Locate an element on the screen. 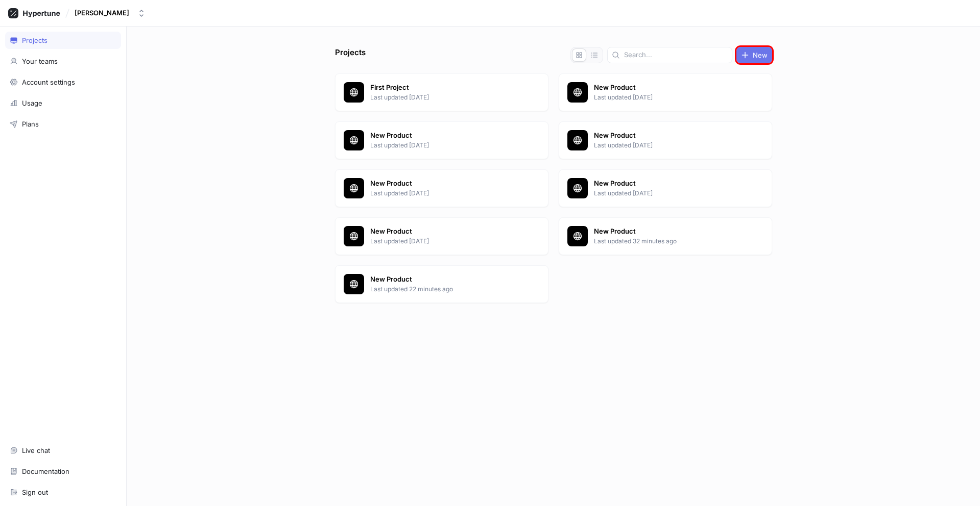 The image size is (980, 506). a: Documentation is located at coordinates (63, 471).